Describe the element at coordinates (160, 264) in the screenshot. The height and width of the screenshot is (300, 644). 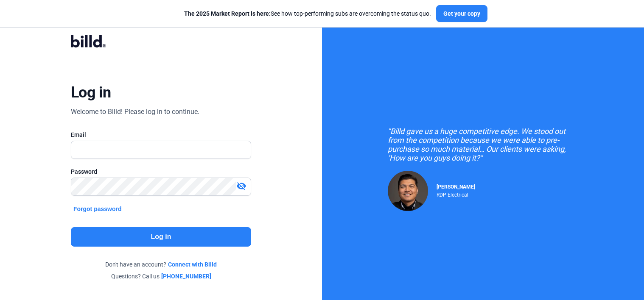
I see `div: Don't have an account?` at that location.